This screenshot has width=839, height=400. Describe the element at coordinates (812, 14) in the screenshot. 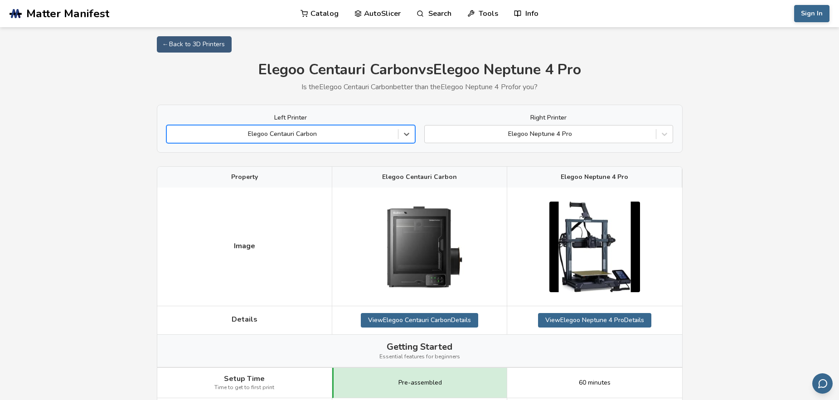

I see `button: Sign In` at that location.